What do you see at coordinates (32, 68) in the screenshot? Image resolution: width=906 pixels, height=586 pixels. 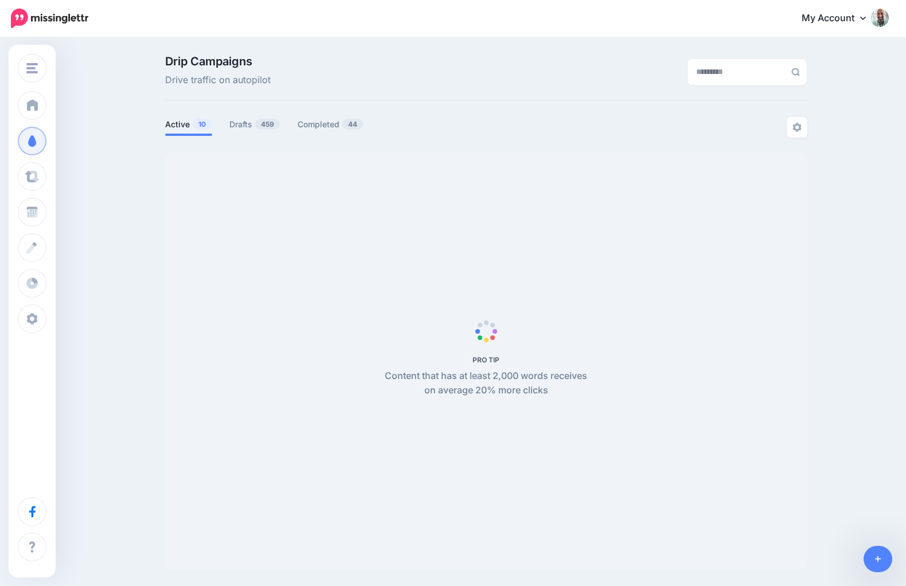 I see `img: menu.png` at bounding box center [32, 68].